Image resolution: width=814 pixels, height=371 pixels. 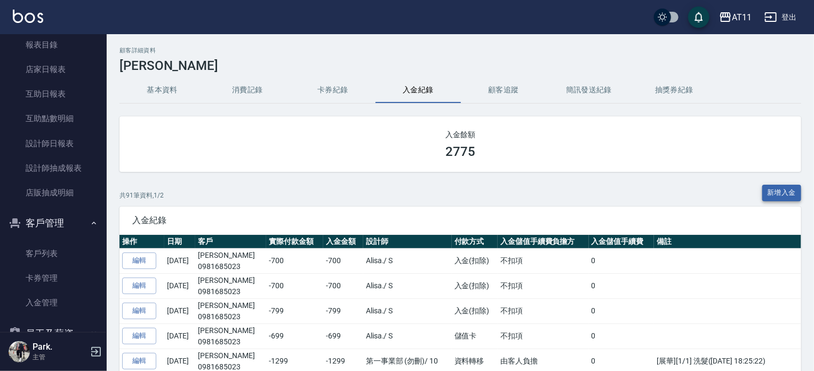 I want to click on h2: 入金餘額, so click(x=460, y=134).